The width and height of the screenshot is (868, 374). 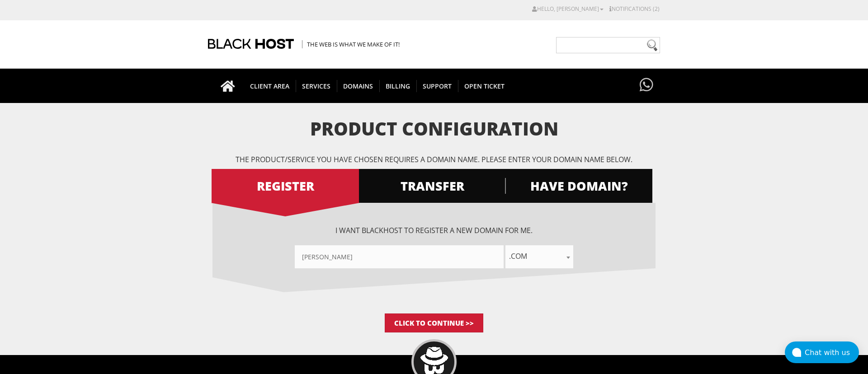 What do you see at coordinates (398, 86) in the screenshot?
I see `a: Billing` at bounding box center [398, 86].